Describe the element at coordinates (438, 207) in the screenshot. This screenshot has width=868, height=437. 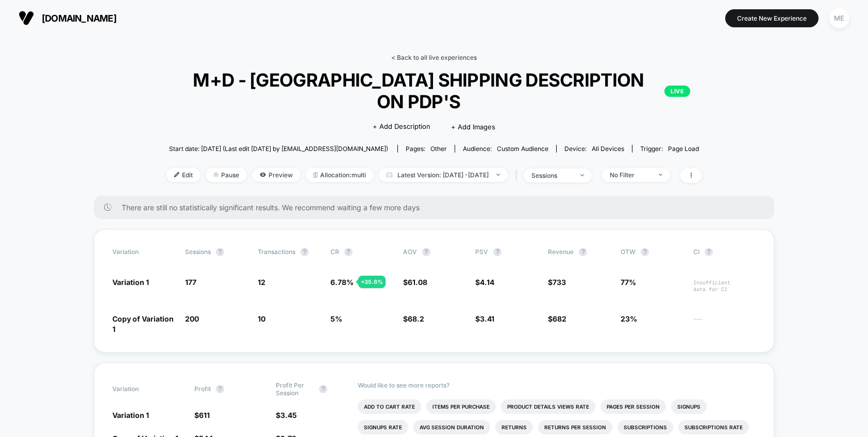
I see `span: There are still no statistically significant results. We recommend waiting a few more days` at that location.